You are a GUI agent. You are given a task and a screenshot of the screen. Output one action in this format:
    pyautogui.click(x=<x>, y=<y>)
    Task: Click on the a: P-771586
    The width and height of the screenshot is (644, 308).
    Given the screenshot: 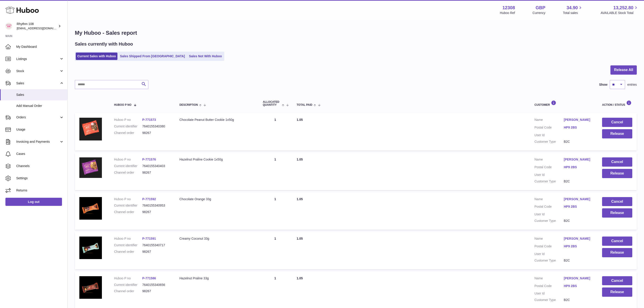 What is the action you would take?
    pyautogui.click(x=149, y=278)
    